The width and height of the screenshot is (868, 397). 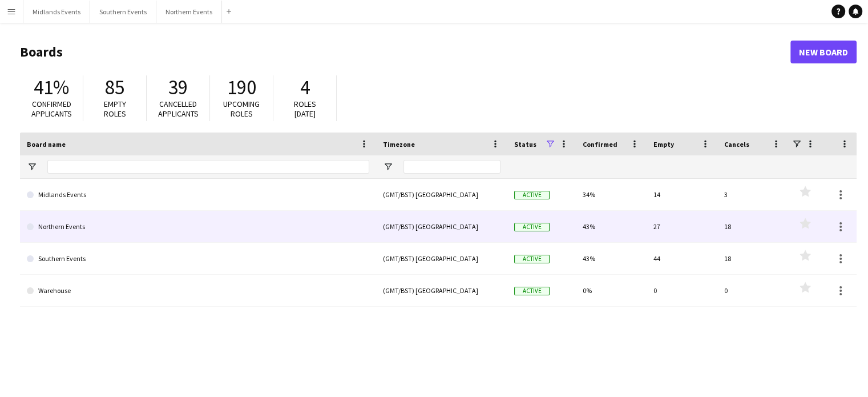 I want to click on div: 44, so click(x=682, y=258).